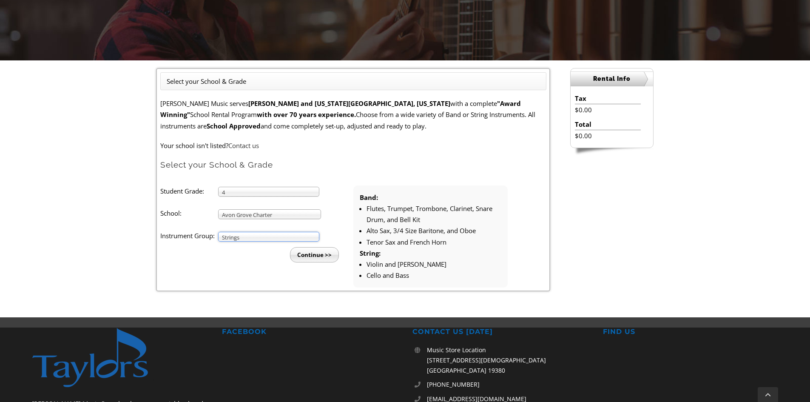 This screenshot has height=402, width=810. I want to click on span: 4, so click(265, 192).